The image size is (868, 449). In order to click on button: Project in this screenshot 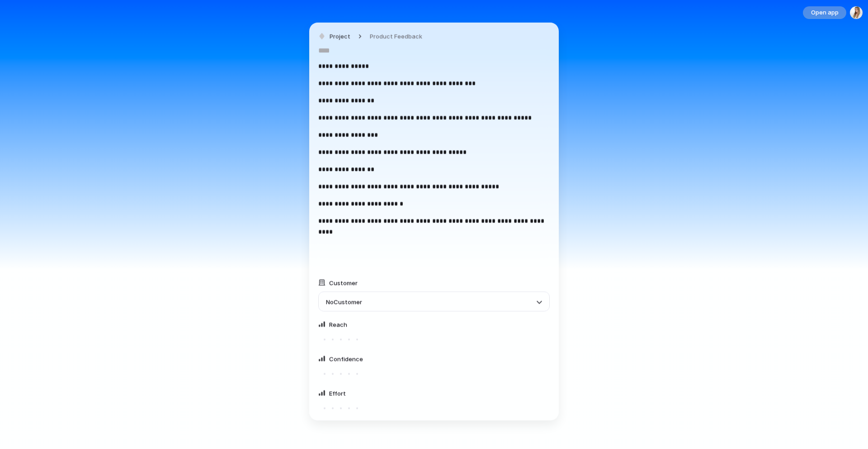, I will do `click(334, 36)`.